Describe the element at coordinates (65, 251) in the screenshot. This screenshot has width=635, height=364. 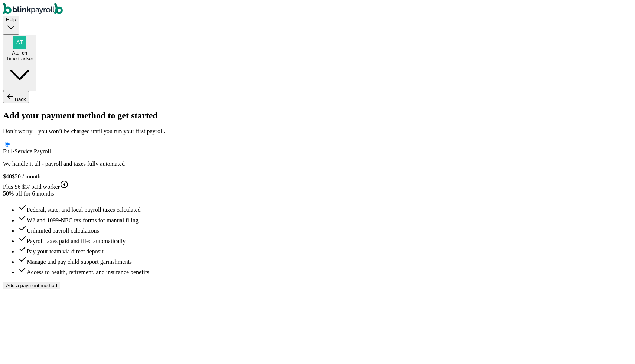
I see `span: Pay your team via direct deposit` at that location.